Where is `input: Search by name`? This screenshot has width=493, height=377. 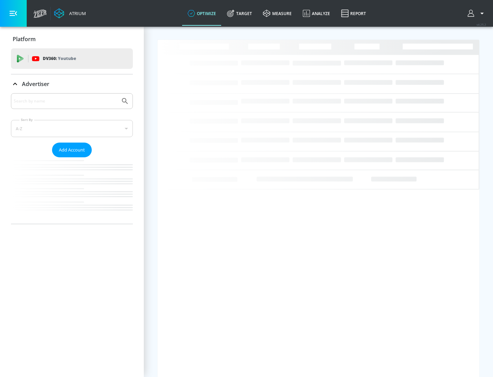 input: Search by name is located at coordinates (65, 101).